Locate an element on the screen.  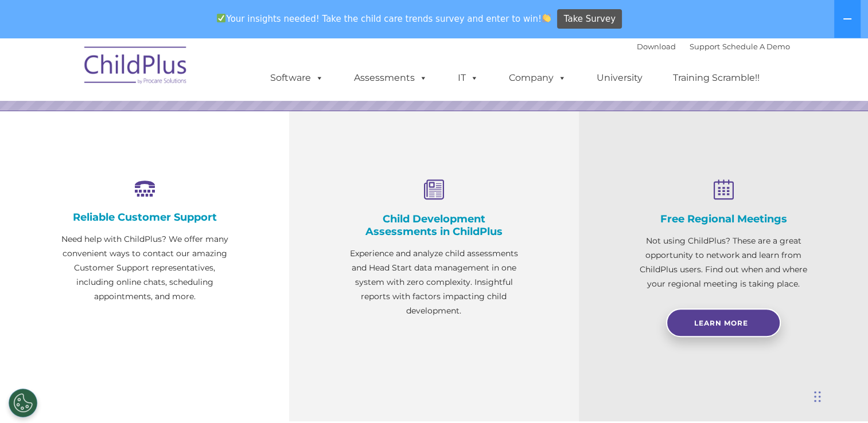
a: IT is located at coordinates (468, 78).